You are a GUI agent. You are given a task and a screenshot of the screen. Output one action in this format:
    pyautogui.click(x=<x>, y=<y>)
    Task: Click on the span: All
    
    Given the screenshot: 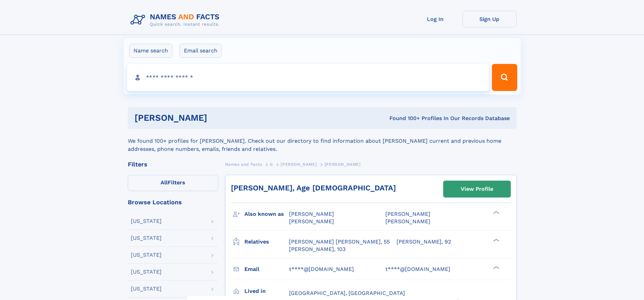 What is the action you would take?
    pyautogui.click(x=164, y=182)
    